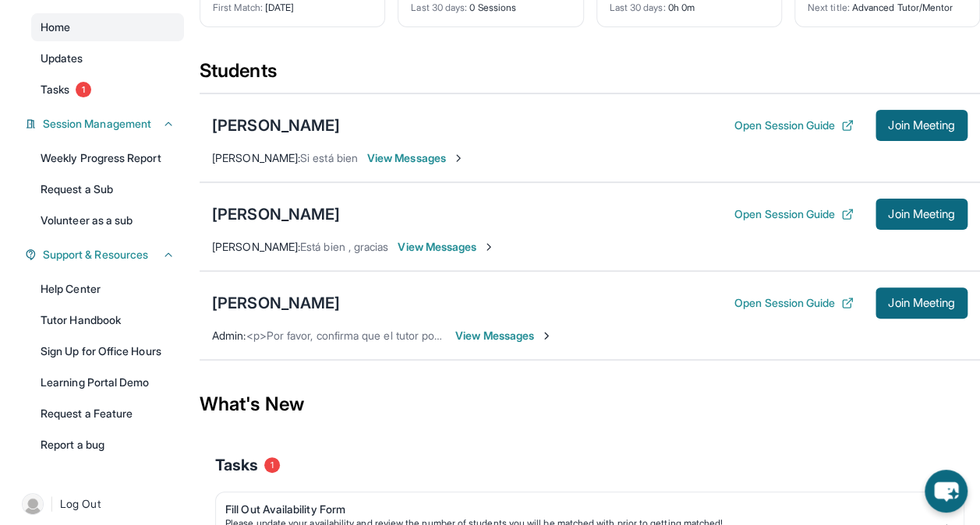 The width and height of the screenshot is (980, 525). I want to click on div: Students, so click(590, 76).